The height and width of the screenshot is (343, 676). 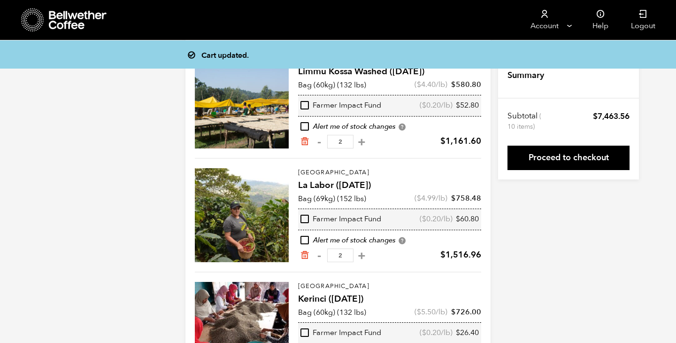 I want to click on bdi: 580.80, so click(x=466, y=84).